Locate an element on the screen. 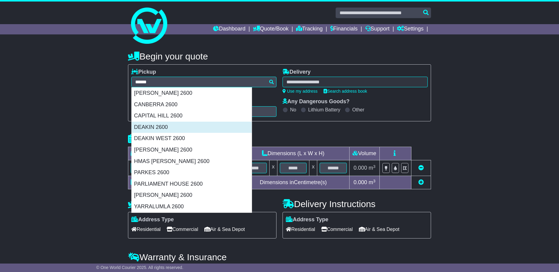 This screenshot has width=559, height=272. label: Any Dangerous Goods? is located at coordinates (316, 102).